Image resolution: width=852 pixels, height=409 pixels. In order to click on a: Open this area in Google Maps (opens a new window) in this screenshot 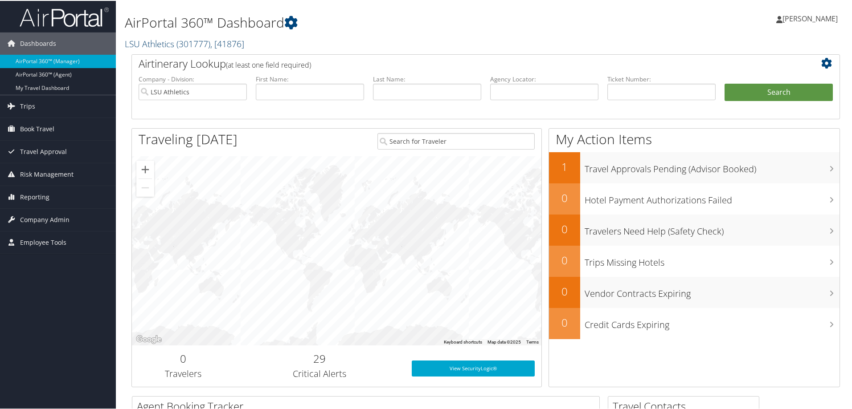, I will do `click(149, 339)`.